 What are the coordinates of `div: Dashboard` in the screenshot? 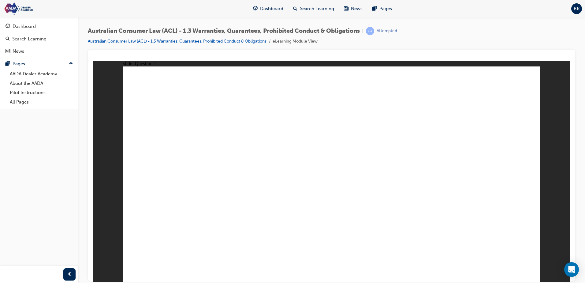 It's located at (24, 26).